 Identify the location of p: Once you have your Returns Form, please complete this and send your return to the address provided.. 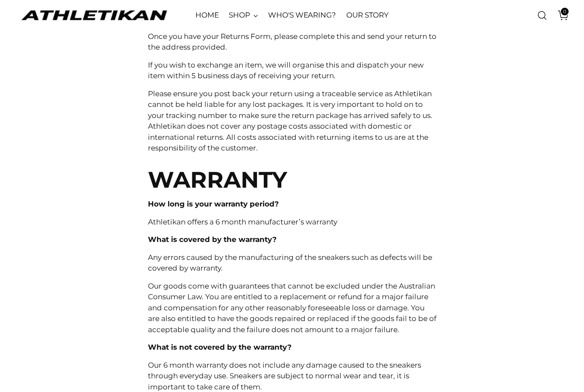
(292, 42).